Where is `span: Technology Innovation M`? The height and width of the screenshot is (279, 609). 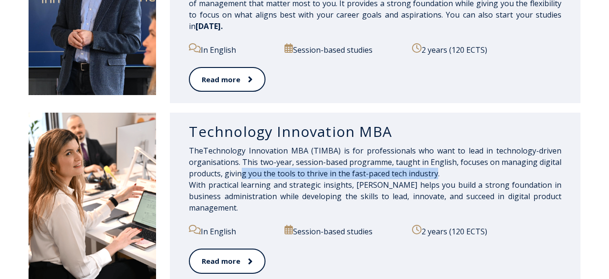
span: Technology Innovation M is located at coordinates (297, 151).